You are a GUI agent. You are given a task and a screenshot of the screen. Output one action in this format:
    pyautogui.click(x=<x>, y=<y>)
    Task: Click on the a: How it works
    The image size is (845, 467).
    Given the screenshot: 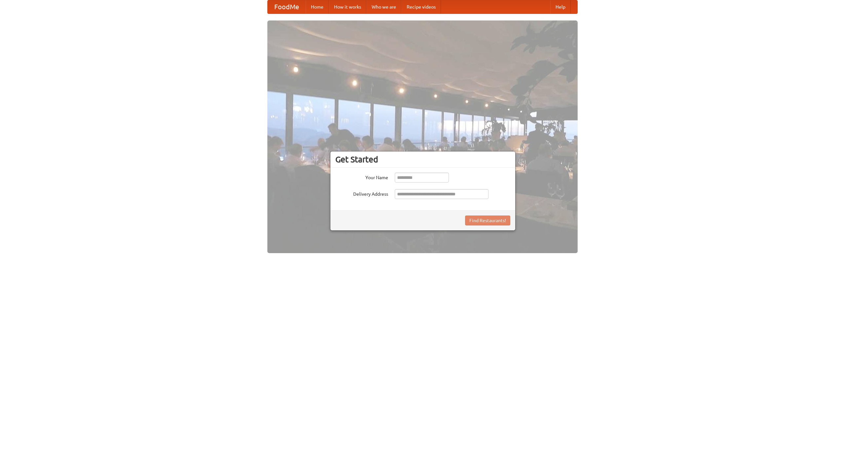 What is the action you would take?
    pyautogui.click(x=347, y=7)
    